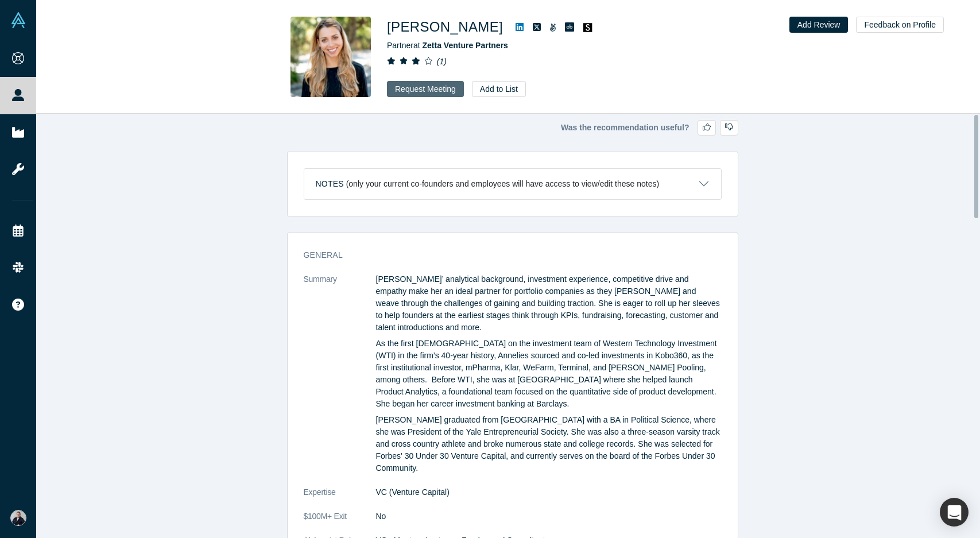 This screenshot has width=980, height=538. What do you see at coordinates (465, 45) in the screenshot?
I see `span: Zetta Venture Partners` at bounding box center [465, 45].